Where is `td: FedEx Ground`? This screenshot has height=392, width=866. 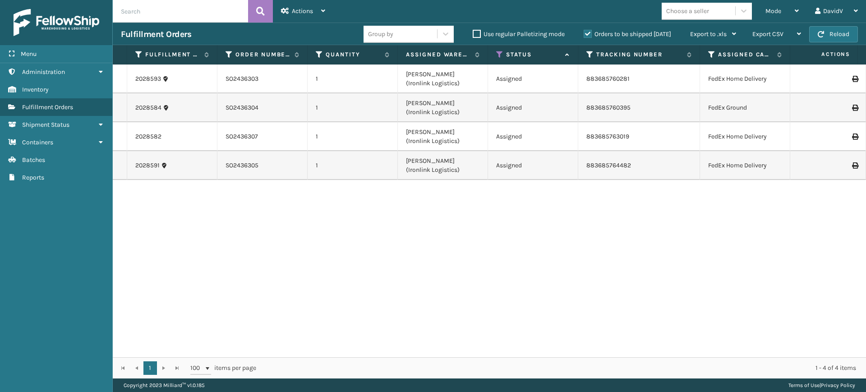
td: FedEx Ground is located at coordinates (745, 108).